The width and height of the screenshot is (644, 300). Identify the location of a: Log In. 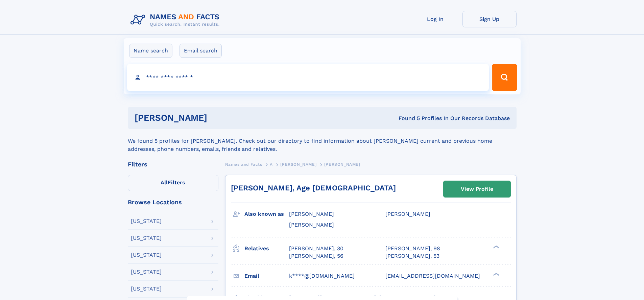
(435, 19).